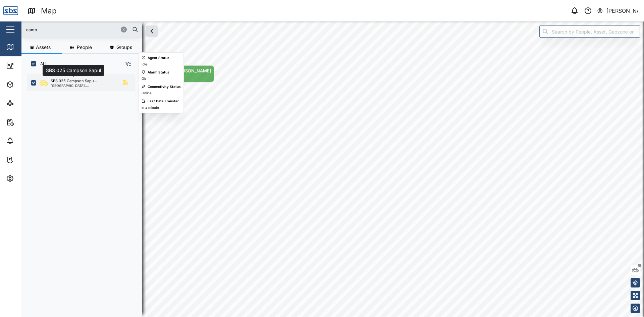 Image resolution: width=644 pixels, height=317 pixels. I want to click on img: Main Logo, so click(10, 10).